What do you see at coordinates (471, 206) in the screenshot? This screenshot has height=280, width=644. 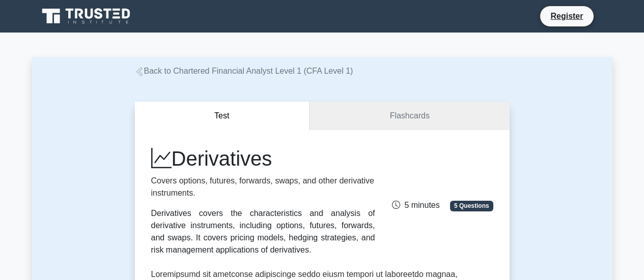 I see `span: 5 Questions` at bounding box center [471, 206].